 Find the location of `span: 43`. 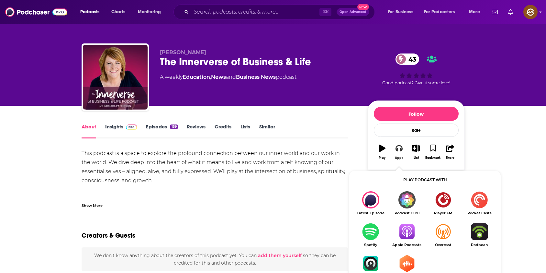

span: 43 is located at coordinates (411, 59).